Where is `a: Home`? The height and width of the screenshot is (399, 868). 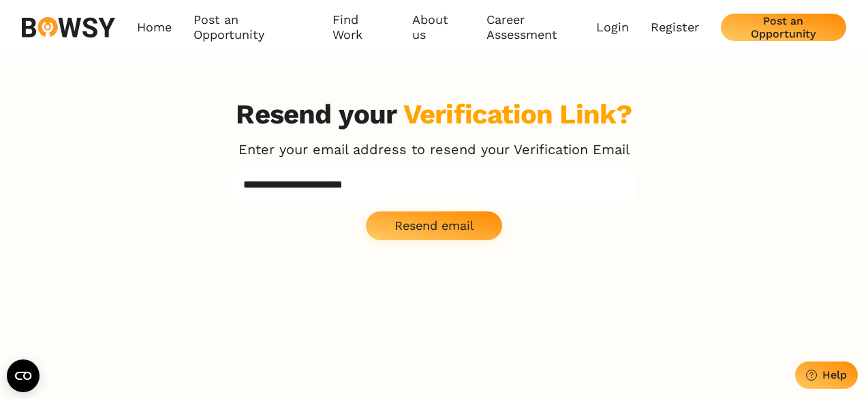
a: Home is located at coordinates (154, 27).